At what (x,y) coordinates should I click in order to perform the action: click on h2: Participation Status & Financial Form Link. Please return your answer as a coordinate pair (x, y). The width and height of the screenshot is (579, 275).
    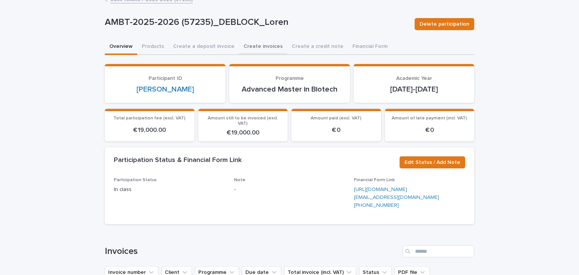
    Looking at the image, I should click on (178, 161).